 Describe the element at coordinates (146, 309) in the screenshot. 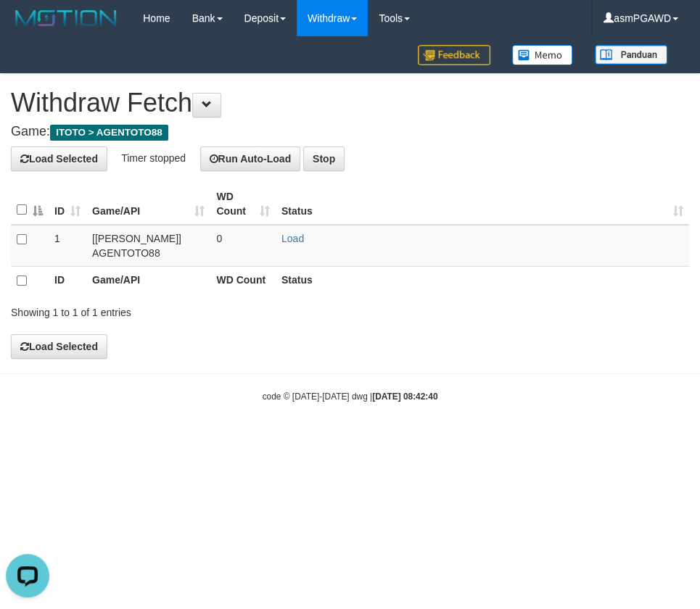

I see `div: Showing 1 to 1 of 1 entries` at that location.